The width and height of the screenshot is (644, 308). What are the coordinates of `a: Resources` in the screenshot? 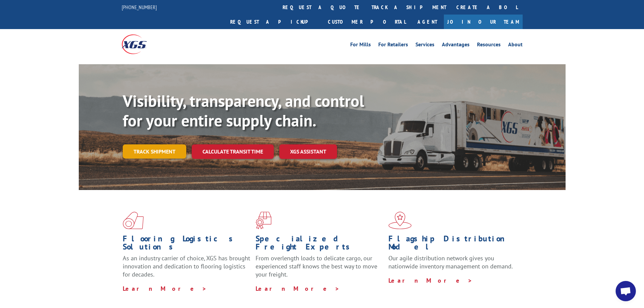 It's located at (489, 46).